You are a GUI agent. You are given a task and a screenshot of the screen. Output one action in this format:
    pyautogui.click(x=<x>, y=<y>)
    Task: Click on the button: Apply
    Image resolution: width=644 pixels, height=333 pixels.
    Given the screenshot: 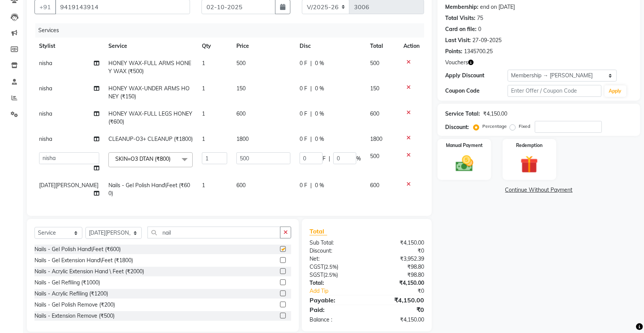 What is the action you would take?
    pyautogui.click(x=616, y=91)
    